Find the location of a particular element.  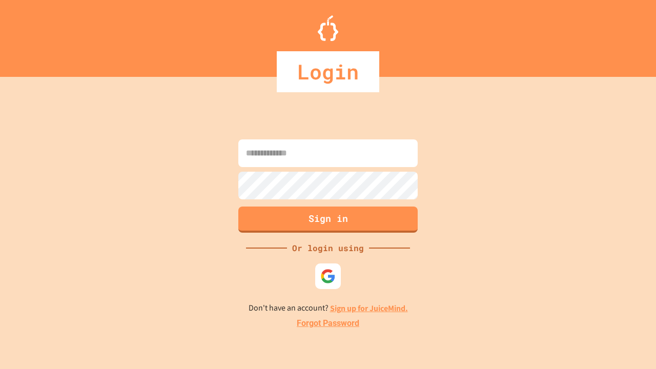

div: Or login using is located at coordinates (328, 248).